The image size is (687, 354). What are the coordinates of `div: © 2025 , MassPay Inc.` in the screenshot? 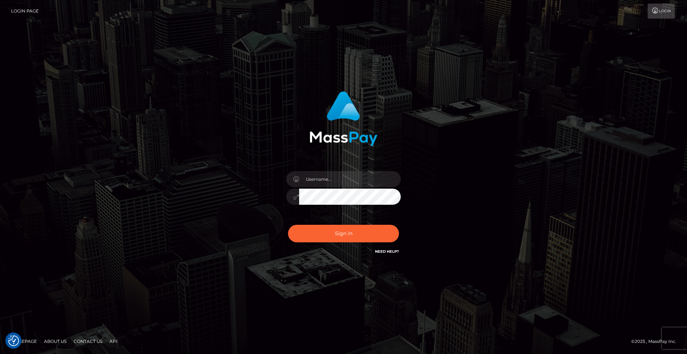 It's located at (657, 342).